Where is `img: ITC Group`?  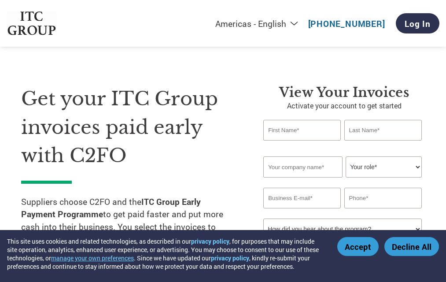 img: ITC Group is located at coordinates (32, 23).